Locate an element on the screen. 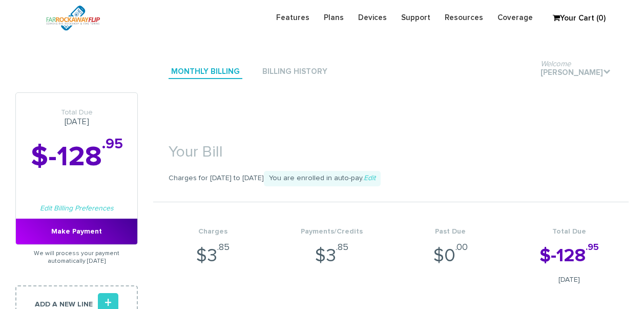 This screenshot has height=309, width=644. span: Welcome is located at coordinates (555, 63).